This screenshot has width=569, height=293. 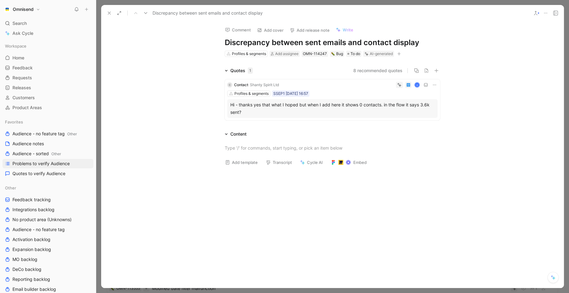 I want to click on a: Integrations backlog, so click(x=48, y=210).